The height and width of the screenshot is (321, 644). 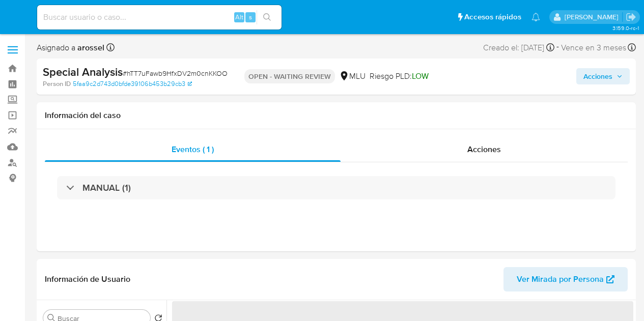 I want to click on h1: Información del caso, so click(x=336, y=116).